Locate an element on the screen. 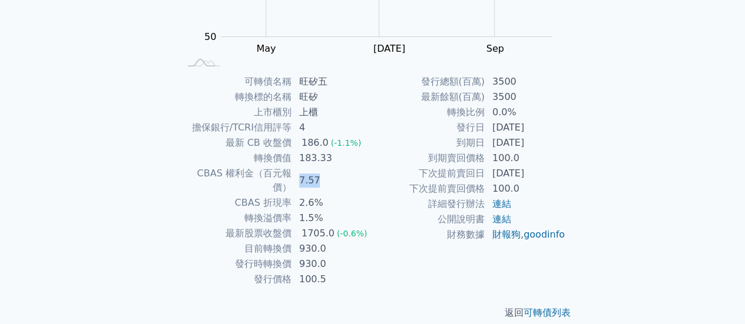  td: 旺矽 is located at coordinates (332, 97).